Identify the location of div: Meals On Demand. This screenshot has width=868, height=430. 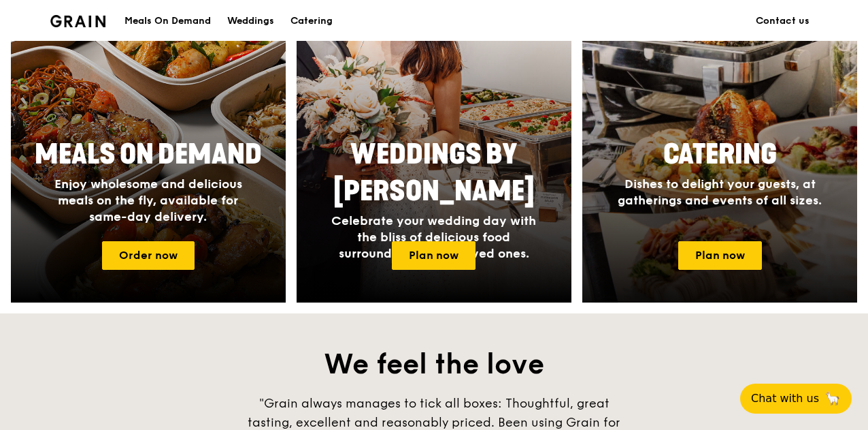
(167, 21).